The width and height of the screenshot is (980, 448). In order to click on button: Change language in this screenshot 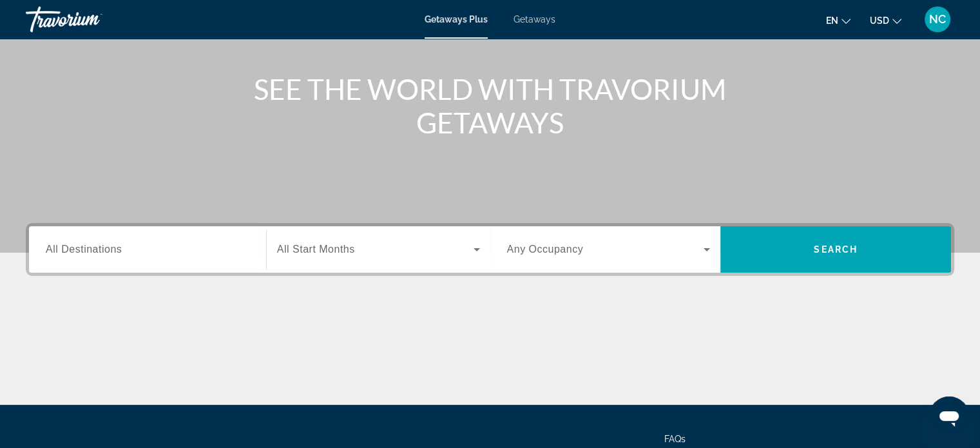, I will do `click(838, 20)`.